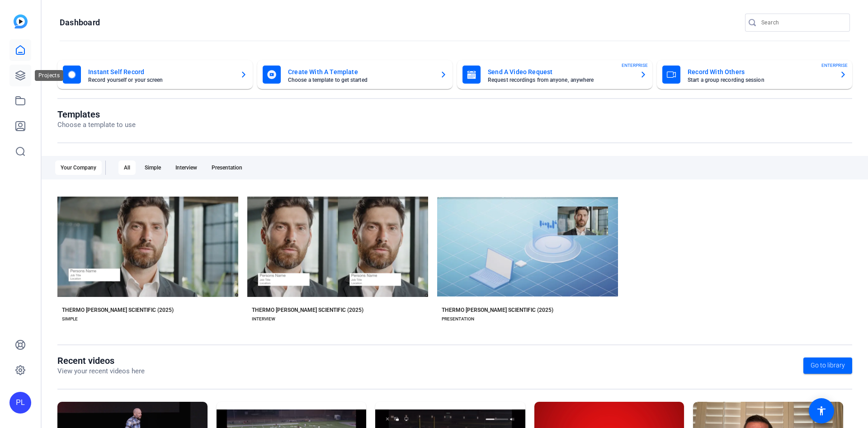 Image resolution: width=868 pixels, height=428 pixels. What do you see at coordinates (360, 72) in the screenshot?
I see `mat-card-title: Create With A Template` at bounding box center [360, 72].